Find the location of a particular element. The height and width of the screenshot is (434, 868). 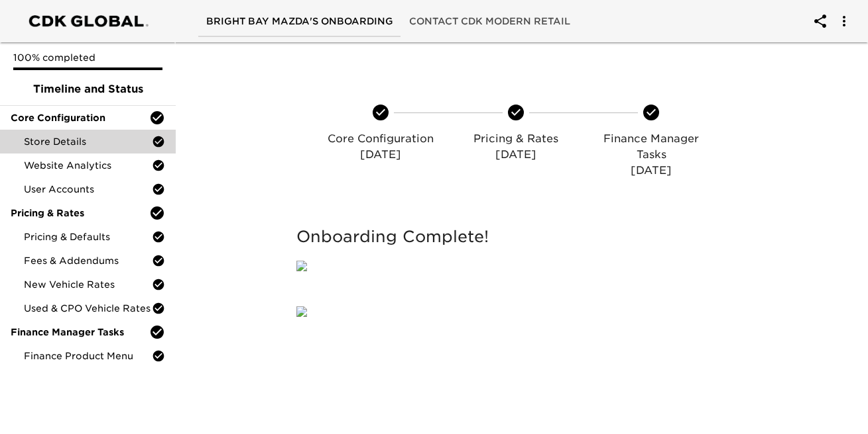

span: New Vehicle Rates is located at coordinates (87, 285).